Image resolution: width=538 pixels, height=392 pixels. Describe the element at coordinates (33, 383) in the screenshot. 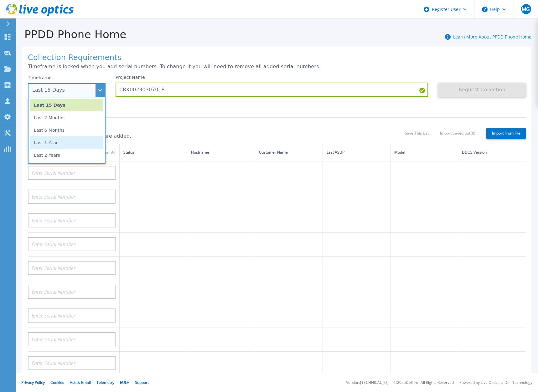

I see `a: Privacy Policy` at that location.